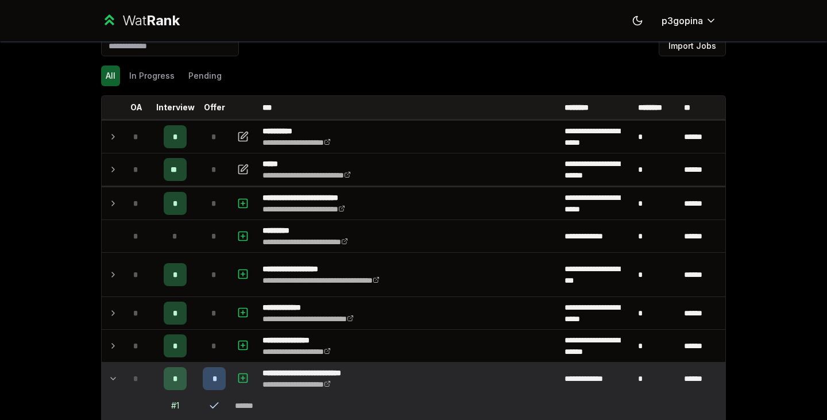 The width and height of the screenshot is (827, 420). What do you see at coordinates (152, 76) in the screenshot?
I see `button: In Progress` at bounding box center [152, 76].